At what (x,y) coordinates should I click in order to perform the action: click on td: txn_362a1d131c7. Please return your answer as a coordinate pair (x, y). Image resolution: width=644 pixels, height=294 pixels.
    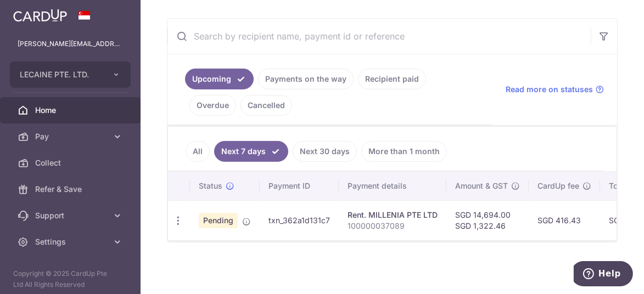
    Looking at the image, I should click on (299, 219).